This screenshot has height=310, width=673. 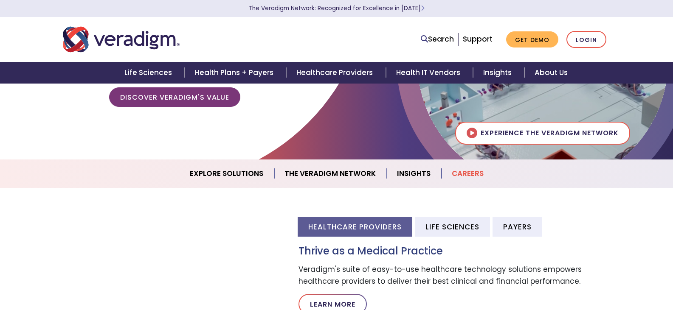 I want to click on a: Search, so click(x=437, y=39).